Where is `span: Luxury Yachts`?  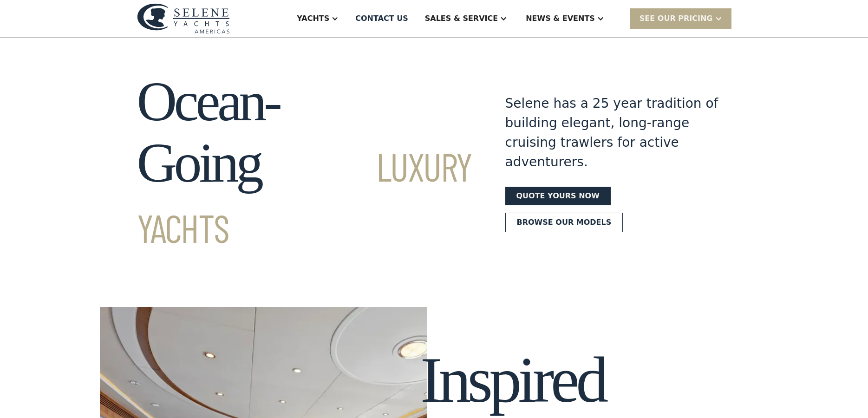
span: Luxury Yachts is located at coordinates (305, 196).